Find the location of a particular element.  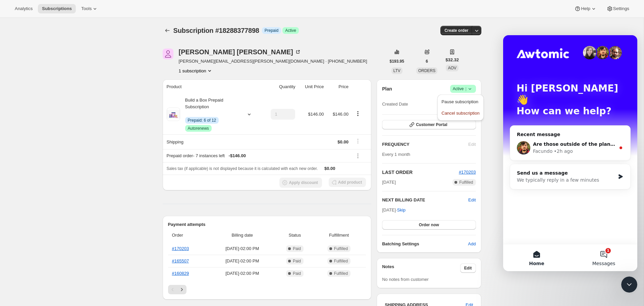

div: Prepaid order - 7 instances left is located at coordinates (257, 156).